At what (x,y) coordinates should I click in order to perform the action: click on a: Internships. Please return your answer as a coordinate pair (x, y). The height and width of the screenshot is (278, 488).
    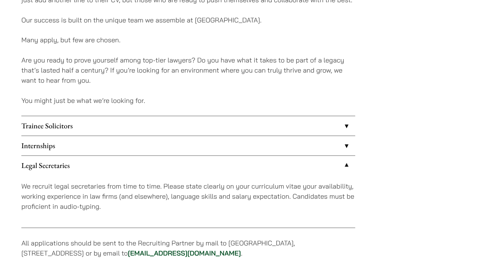
    Looking at the image, I should click on (188, 146).